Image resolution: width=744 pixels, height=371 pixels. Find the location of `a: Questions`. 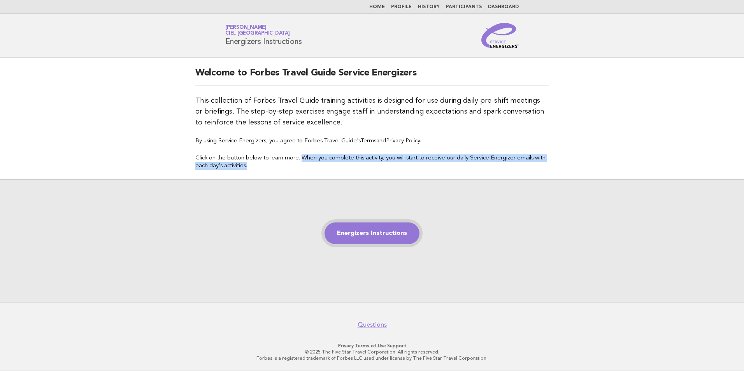

a: Questions is located at coordinates (372, 325).